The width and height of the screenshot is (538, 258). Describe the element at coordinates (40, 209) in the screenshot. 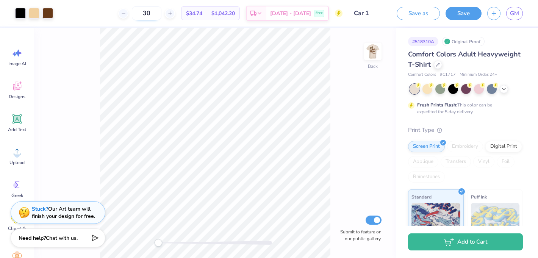

I see `strong: Stuck?` at that location.